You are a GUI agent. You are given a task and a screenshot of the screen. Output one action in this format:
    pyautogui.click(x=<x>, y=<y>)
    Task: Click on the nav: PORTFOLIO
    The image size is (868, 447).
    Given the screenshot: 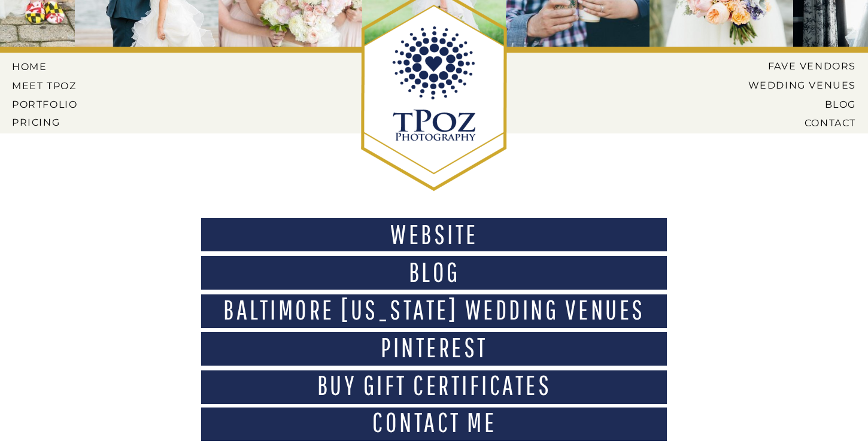 What is the action you would take?
    pyautogui.click(x=46, y=104)
    